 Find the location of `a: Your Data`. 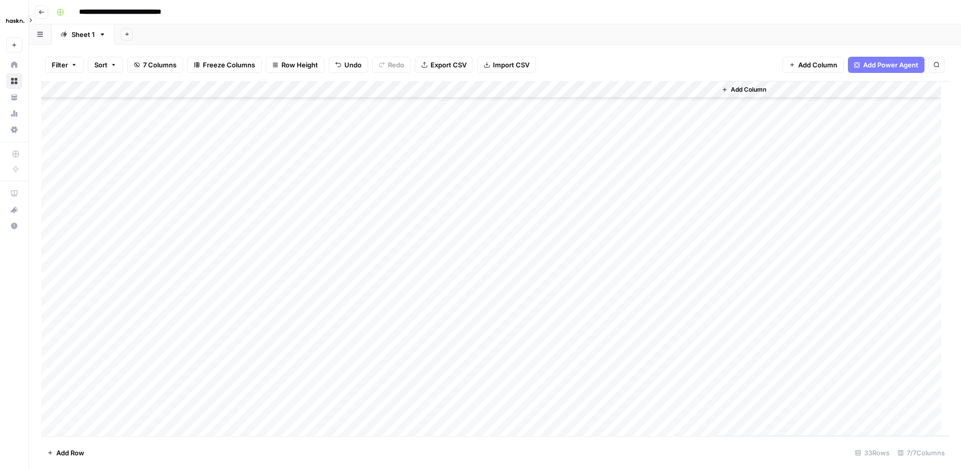

a: Your Data is located at coordinates (14, 97).